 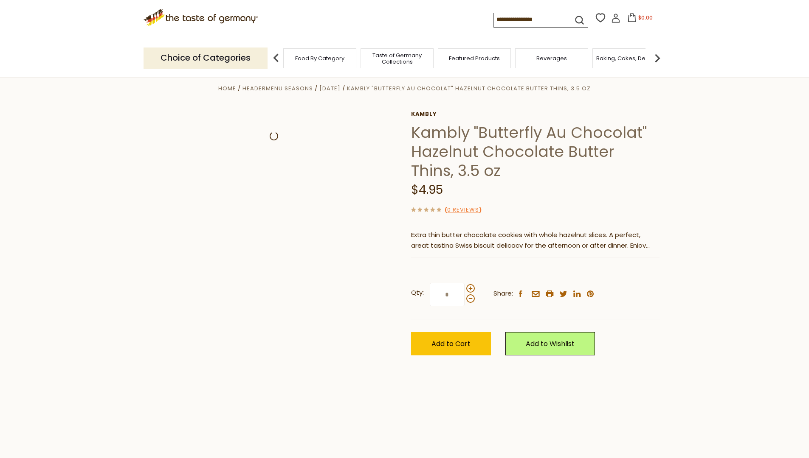 What do you see at coordinates (205, 58) in the screenshot?
I see `p: Choice of Categories` at bounding box center [205, 58].